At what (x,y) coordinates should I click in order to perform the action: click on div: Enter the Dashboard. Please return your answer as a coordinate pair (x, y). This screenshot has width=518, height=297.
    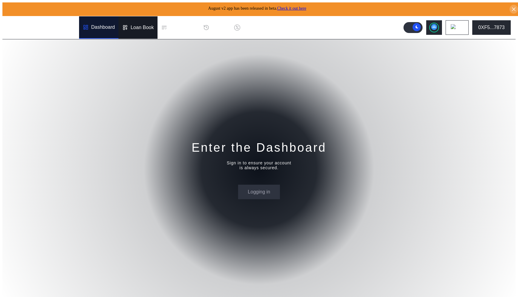
    Looking at the image, I should click on (259, 148).